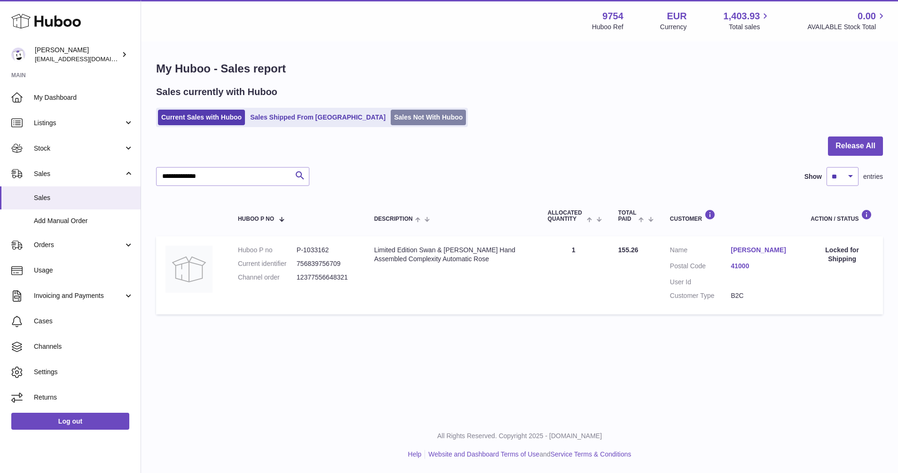  What do you see at coordinates (217, 92) in the screenshot?
I see `h2: Sales currently with Huboo` at bounding box center [217, 92].